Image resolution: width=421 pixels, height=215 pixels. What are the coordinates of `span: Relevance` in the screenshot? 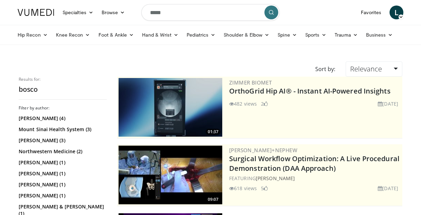 It's located at (366, 69).